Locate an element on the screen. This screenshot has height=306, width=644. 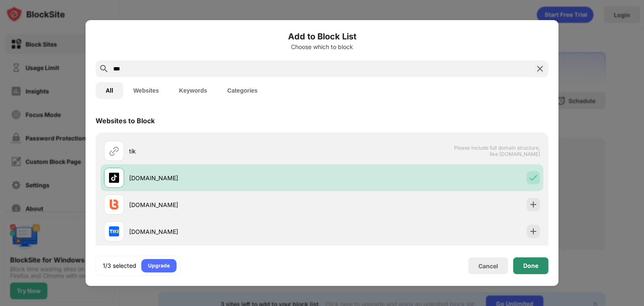
button: Categories is located at coordinates (242, 91).